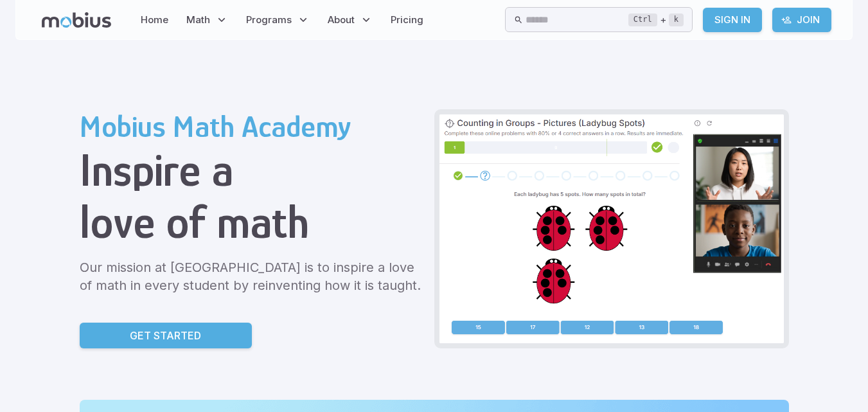 This screenshot has height=412, width=868. I want to click on a: Get Started, so click(166, 335).